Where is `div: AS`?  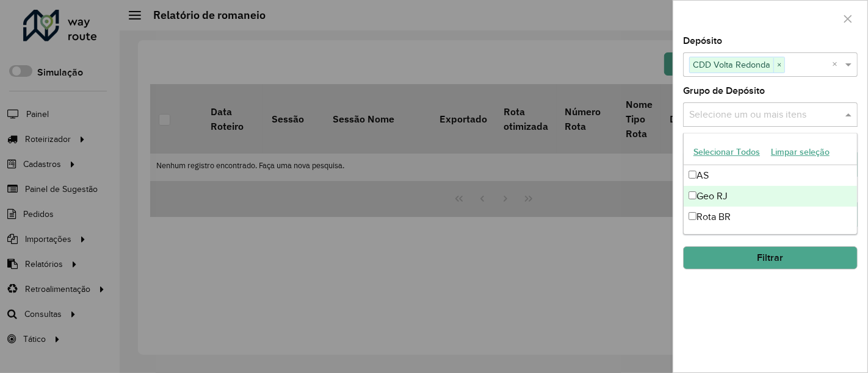 div: AS is located at coordinates (771, 176).